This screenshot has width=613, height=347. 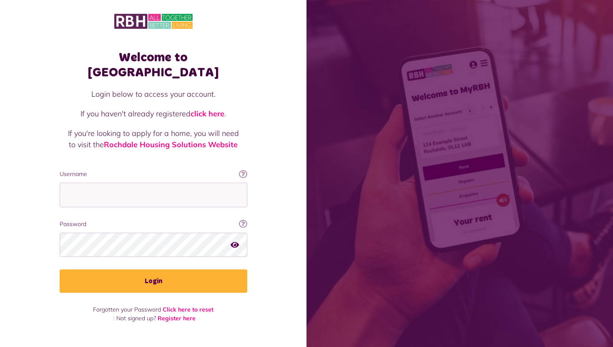 I want to click on a: Rochdale Housing Solutions Website, so click(x=170, y=144).